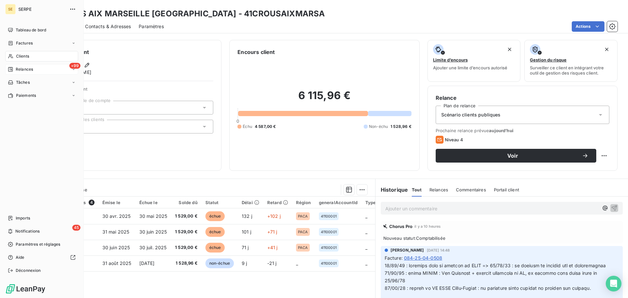 The width and height of the screenshot is (628, 298). I want to click on span: Scénario clients publiques, so click(471, 115).